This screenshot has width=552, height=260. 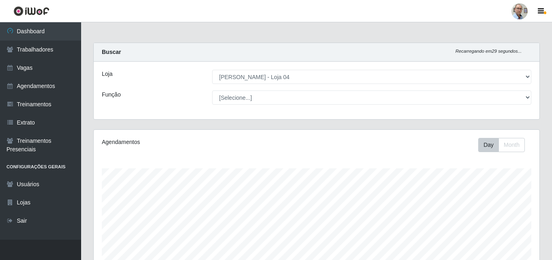 What do you see at coordinates (188, 142) in the screenshot?
I see `div: Agendamentos` at bounding box center [188, 142].